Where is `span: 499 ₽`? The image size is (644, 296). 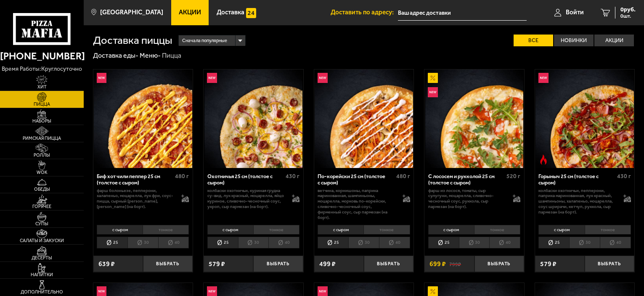 span: 499 ₽ is located at coordinates (327, 264).